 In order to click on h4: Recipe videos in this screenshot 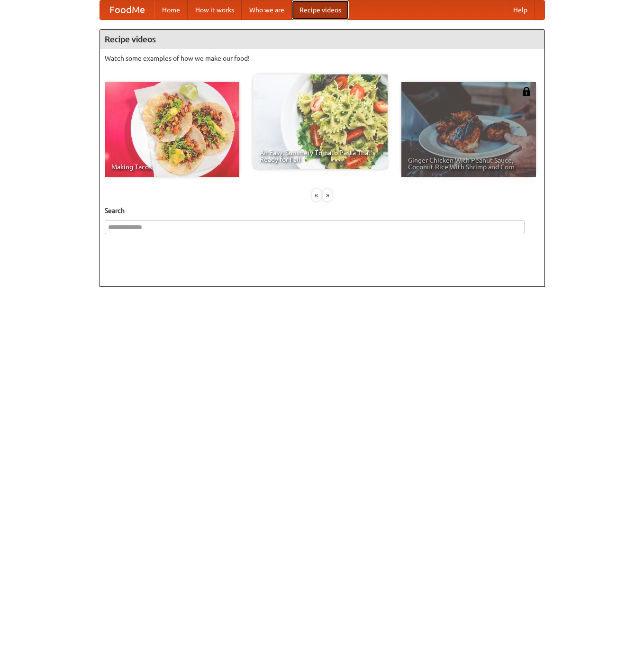, I will do `click(322, 39)`.